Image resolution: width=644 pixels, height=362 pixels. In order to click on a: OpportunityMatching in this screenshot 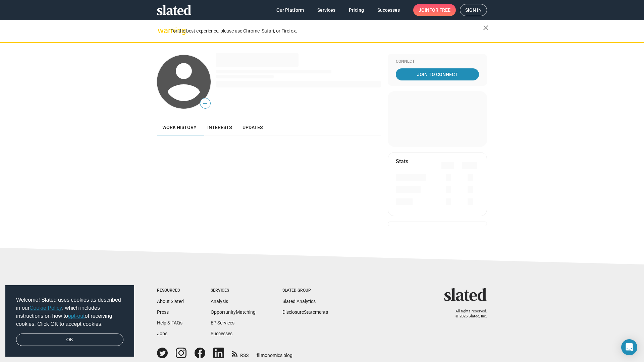, I will do `click(233, 312)`.